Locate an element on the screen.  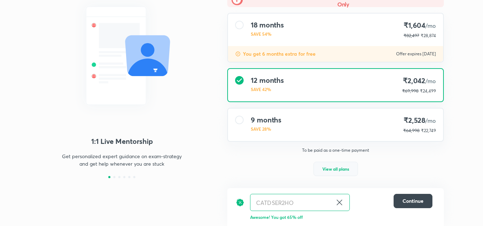
h4: 9 months is located at coordinates (266, 120).